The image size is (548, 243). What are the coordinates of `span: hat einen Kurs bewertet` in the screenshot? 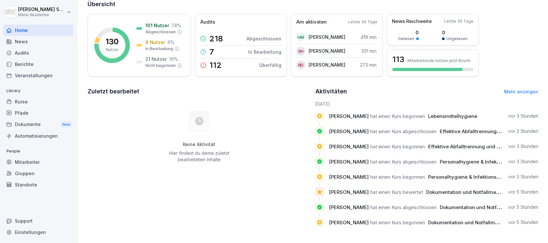 It's located at (397, 192).